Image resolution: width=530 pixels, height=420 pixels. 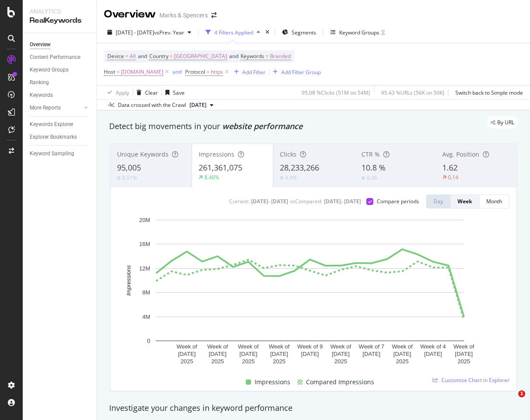 What do you see at coordinates (310, 291) in the screenshot?
I see `svg: A chart.` at bounding box center [310, 291].